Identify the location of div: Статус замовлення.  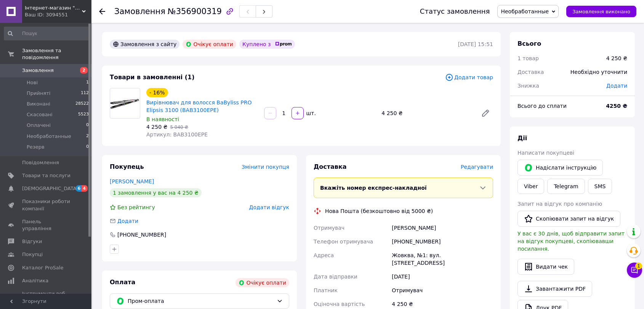
(455, 12).